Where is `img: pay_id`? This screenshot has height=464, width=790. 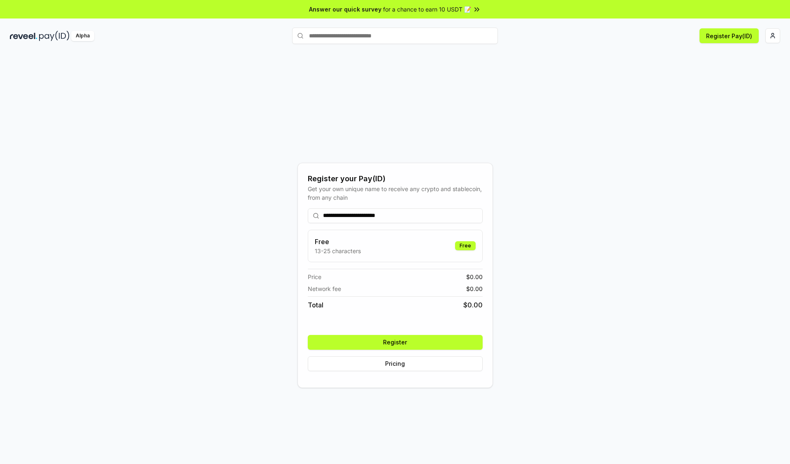 img: pay_id is located at coordinates (54, 36).